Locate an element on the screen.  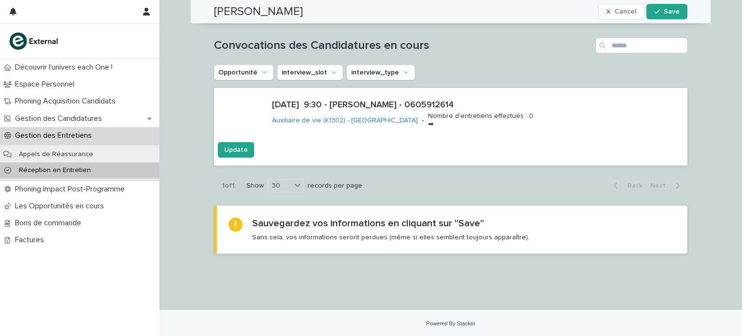
button: interview_type is located at coordinates (381, 72).